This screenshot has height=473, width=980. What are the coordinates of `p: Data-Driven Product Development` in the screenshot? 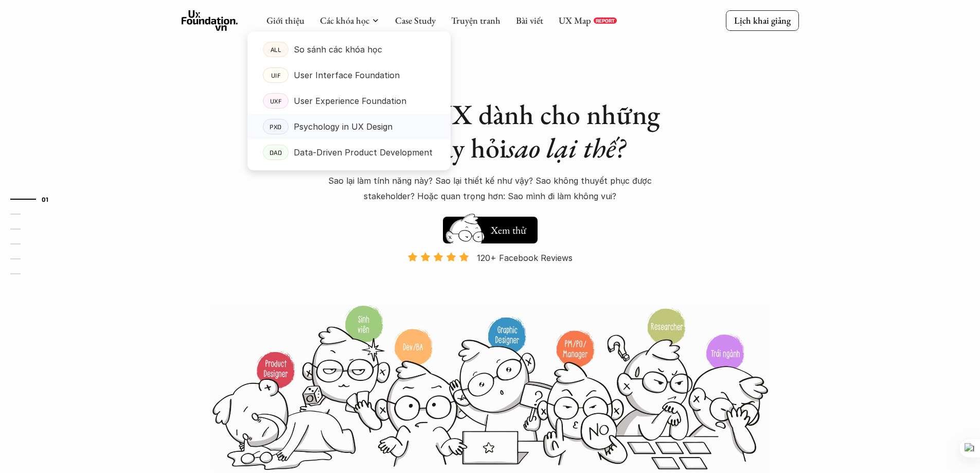 It's located at (363, 152).